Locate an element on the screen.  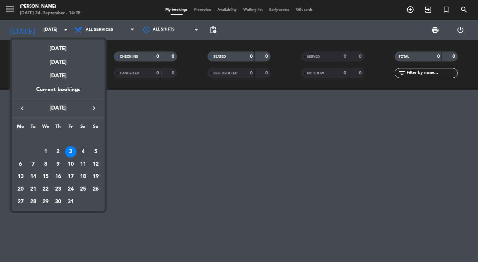
th: Saturday is located at coordinates (83, 128).